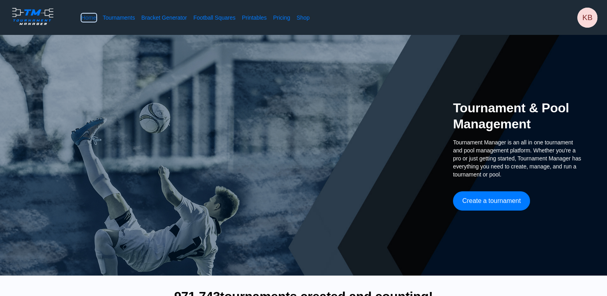 The height and width of the screenshot is (296, 607). I want to click on button: Create a tournament, so click(492, 201).